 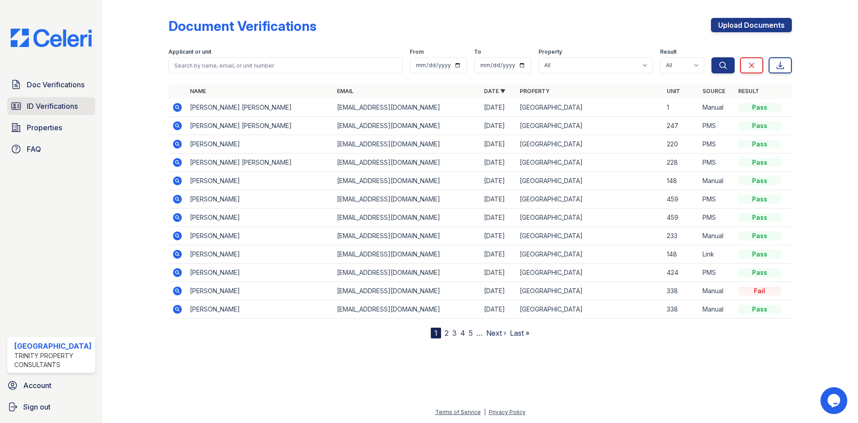 What do you see at coordinates (447, 333) in the screenshot?
I see `a: 2` at bounding box center [447, 333].